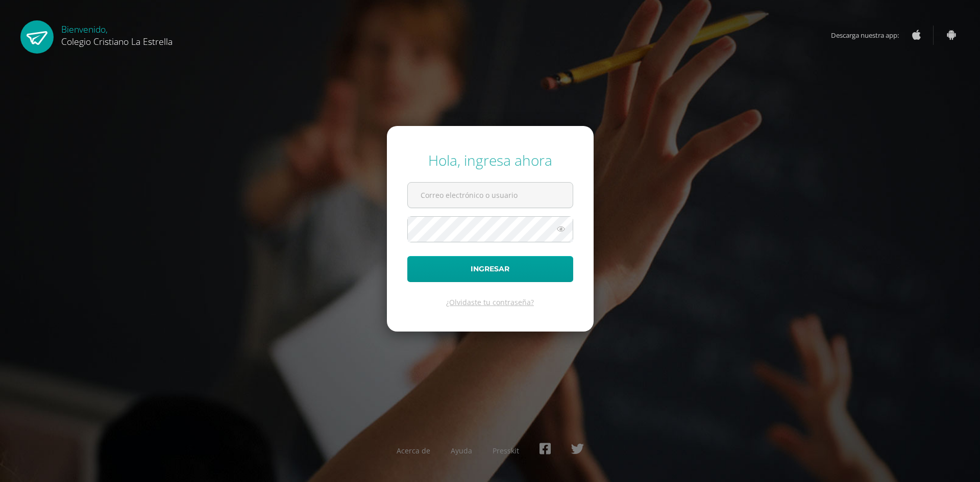 The image size is (980, 482). Describe the element at coordinates (413, 451) in the screenshot. I see `a: Acerca de` at that location.